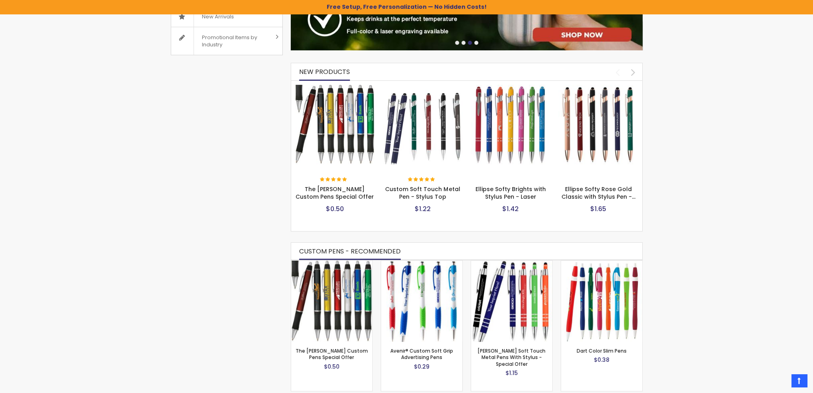  Describe the element at coordinates (423, 209) in the screenshot. I see `span: $1.22` at that location.